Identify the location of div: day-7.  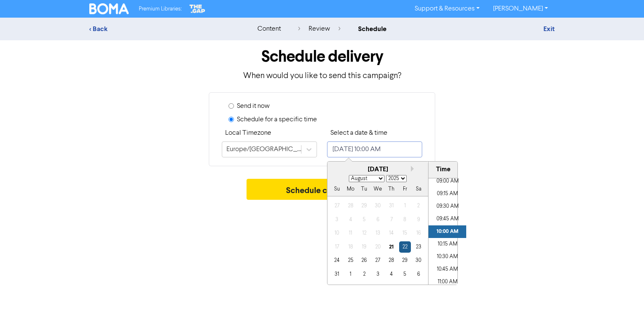
(391, 219).